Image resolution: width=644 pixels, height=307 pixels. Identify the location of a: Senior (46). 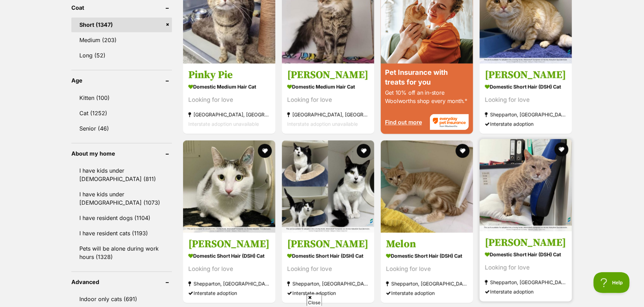
(122, 129).